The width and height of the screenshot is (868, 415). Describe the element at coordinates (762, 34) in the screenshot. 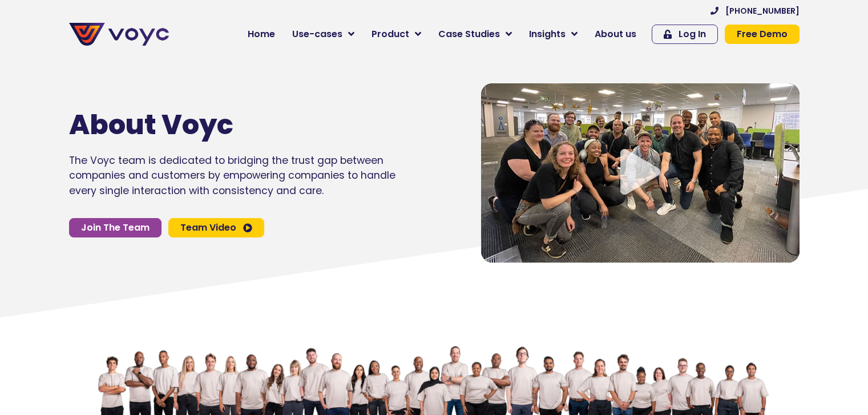

I see `a: Free Demo` at that location.